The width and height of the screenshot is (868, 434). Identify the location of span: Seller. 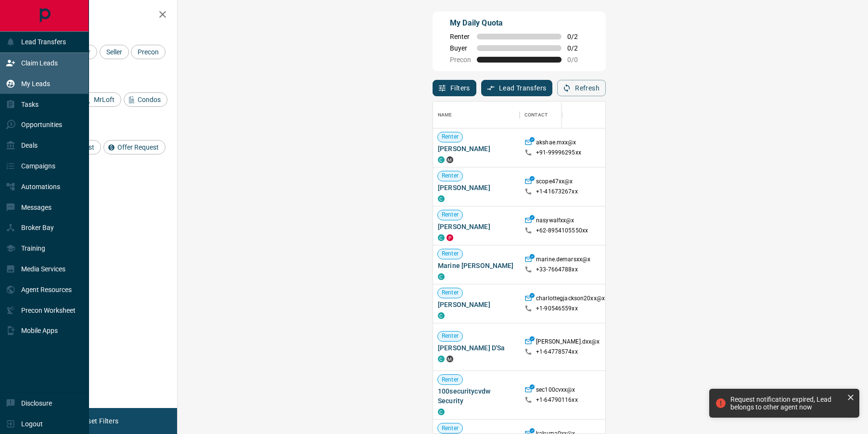
(114, 52).